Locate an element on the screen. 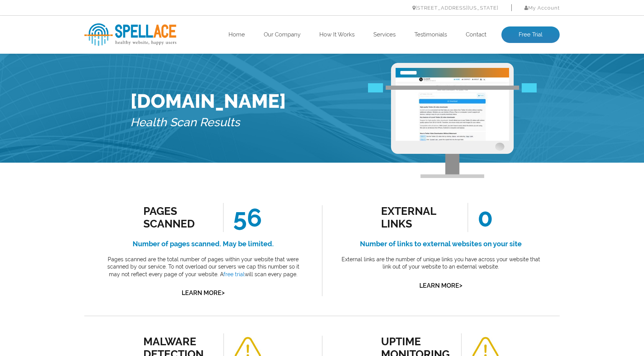 This screenshot has width=644, height=356. span: 56 is located at coordinates (242, 218).